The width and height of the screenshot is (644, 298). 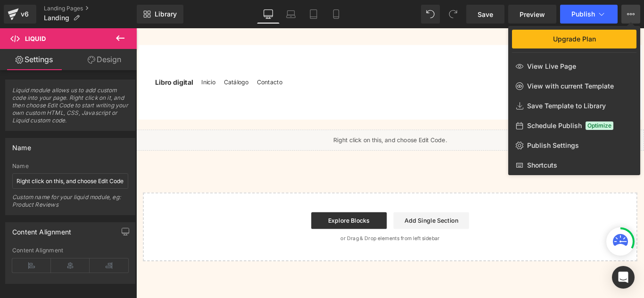 What do you see at coordinates (589, 14) in the screenshot?
I see `button: Publish` at bounding box center [589, 14].